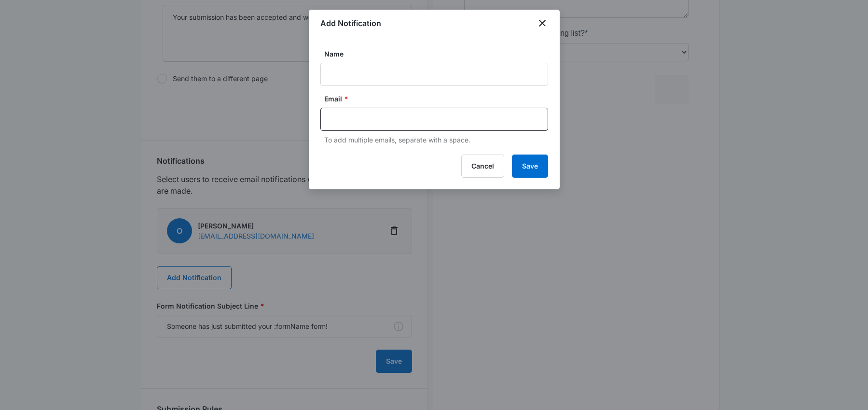 This screenshot has height=410, width=868. What do you see at coordinates (530, 166) in the screenshot?
I see `button: Save` at bounding box center [530, 166].